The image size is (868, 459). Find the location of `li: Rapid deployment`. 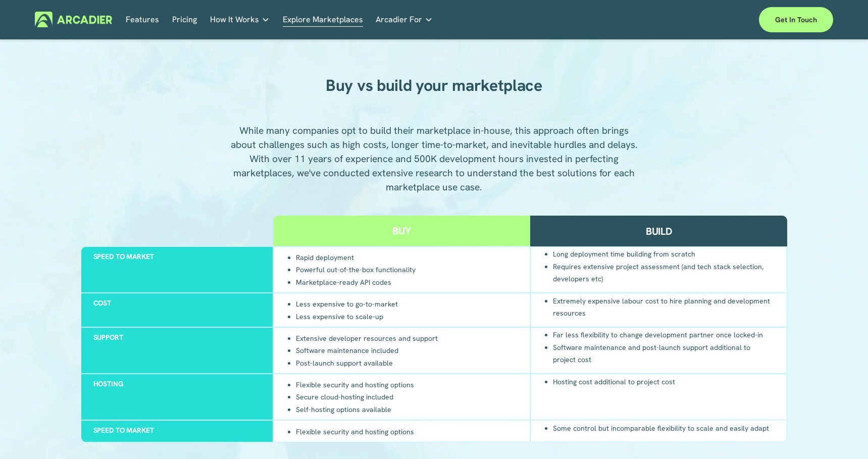

li: Rapid deployment is located at coordinates (356, 258).